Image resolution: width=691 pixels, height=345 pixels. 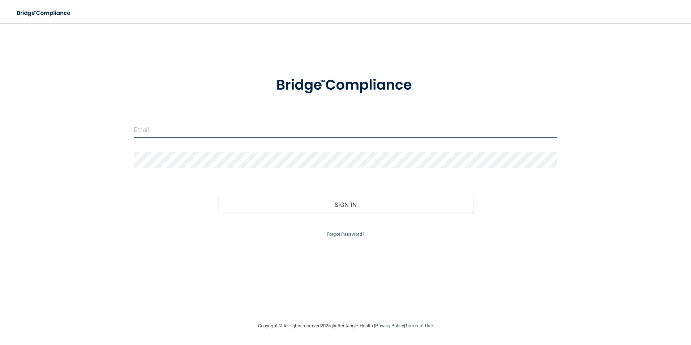 I want to click on div: Copyright © All rights reserved 2025 @ Rectangle Health | |, so click(x=345, y=326).